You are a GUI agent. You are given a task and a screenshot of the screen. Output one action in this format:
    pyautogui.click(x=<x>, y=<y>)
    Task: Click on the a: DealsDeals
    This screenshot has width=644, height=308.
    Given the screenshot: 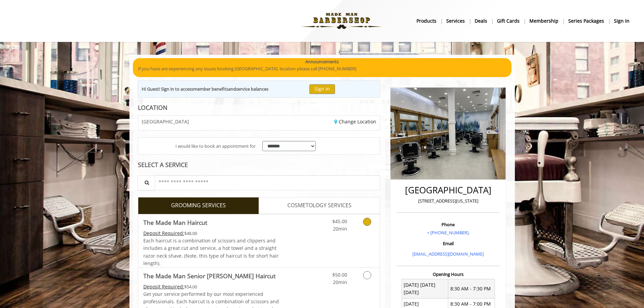 What is the action you would take?
    pyautogui.click(x=481, y=20)
    